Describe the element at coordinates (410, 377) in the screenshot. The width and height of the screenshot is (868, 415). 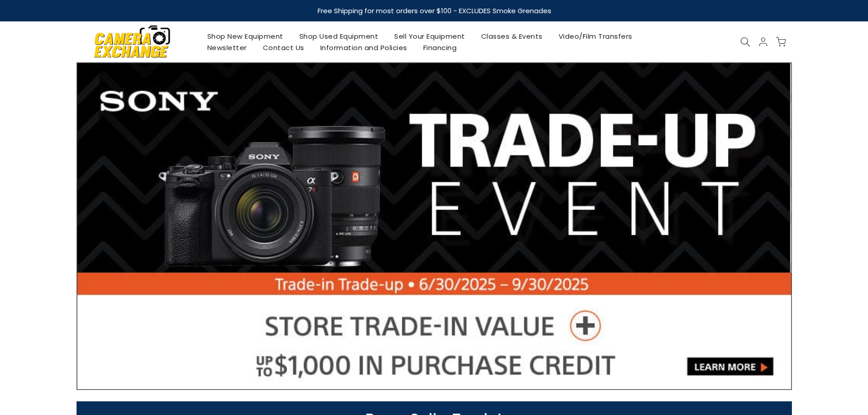
I see `li: Page dot 1` at that location.